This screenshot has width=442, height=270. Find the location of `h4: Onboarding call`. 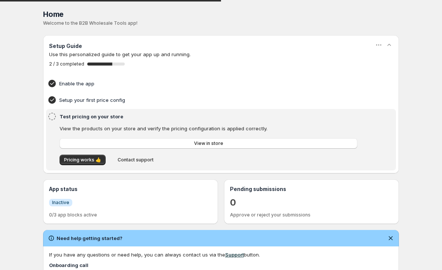

h4: Onboarding call is located at coordinates (221, 265).